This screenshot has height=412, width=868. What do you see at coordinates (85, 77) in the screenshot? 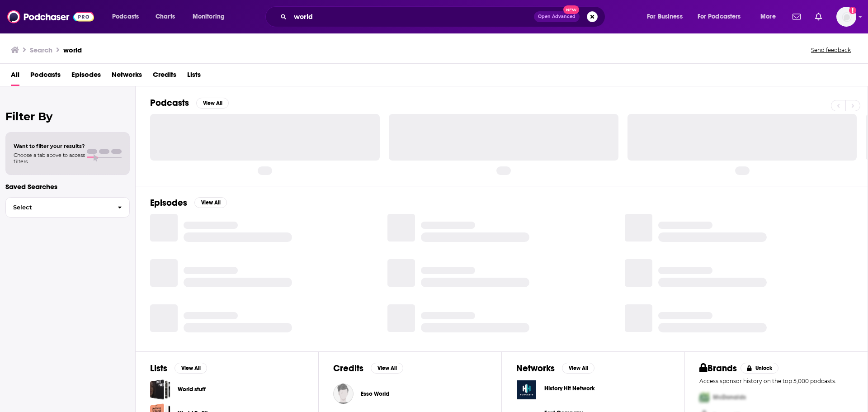
I see `a: Episodes` at bounding box center [85, 77].